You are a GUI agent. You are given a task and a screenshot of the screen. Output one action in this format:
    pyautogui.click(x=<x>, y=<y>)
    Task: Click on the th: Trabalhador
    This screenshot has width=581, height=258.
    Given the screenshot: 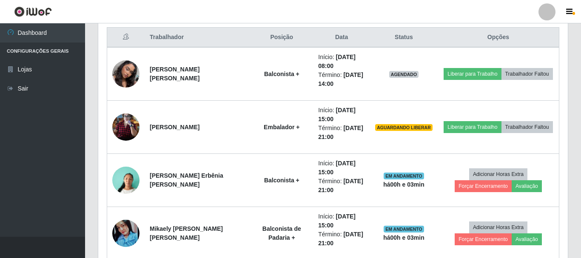 What is the action you would take?
    pyautogui.click(x=197, y=37)
    